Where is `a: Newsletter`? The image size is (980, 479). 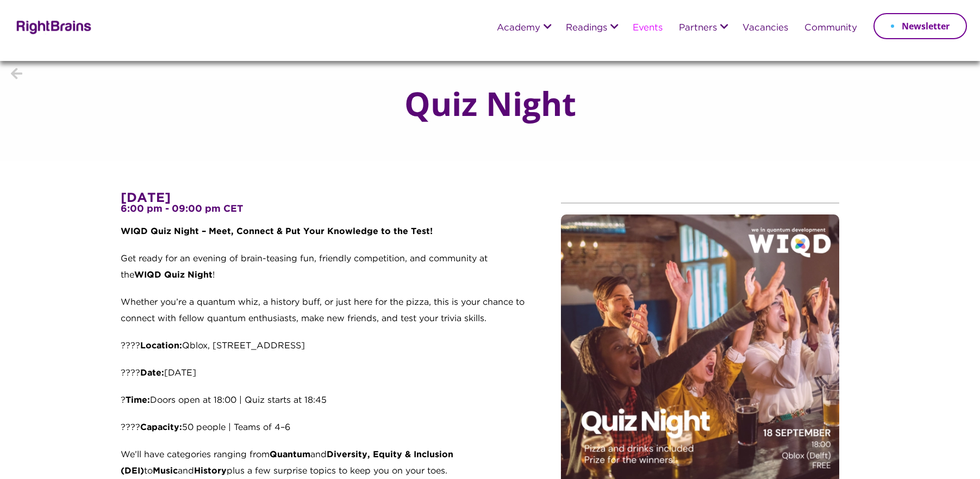 a: Newsletter is located at coordinates (920, 26).